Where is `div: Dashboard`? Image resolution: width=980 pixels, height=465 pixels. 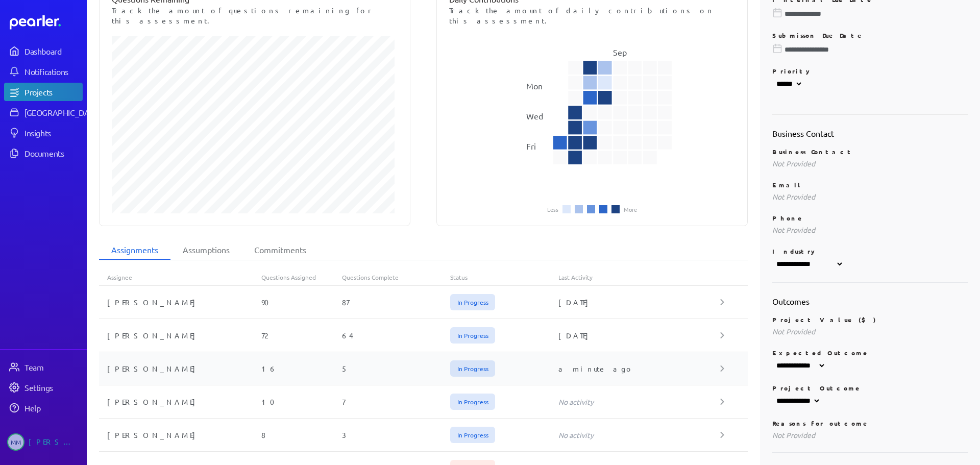 div: Dashboard is located at coordinates (53, 51).